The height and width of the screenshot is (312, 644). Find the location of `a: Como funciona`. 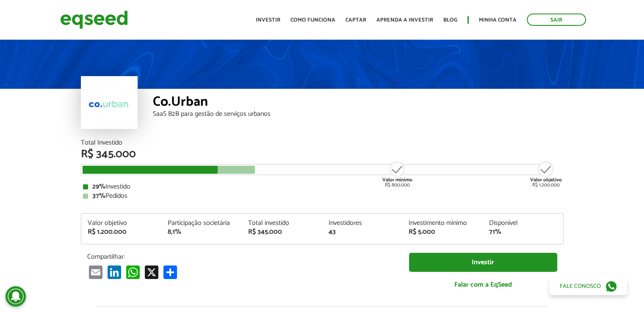

a: Como funciona is located at coordinates (313, 20).